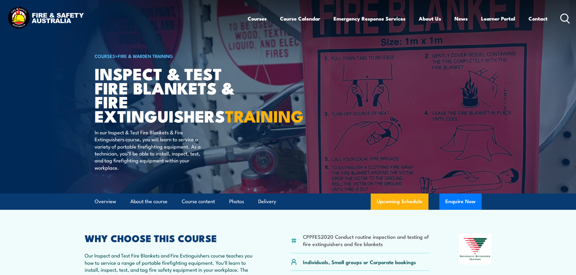 This screenshot has height=275, width=576. What do you see at coordinates (366, 240) in the screenshot?
I see `li: CPPFES2020 Conduct routine inspection and testing of fire extinguishers and fire blankets` at bounding box center [366, 240].